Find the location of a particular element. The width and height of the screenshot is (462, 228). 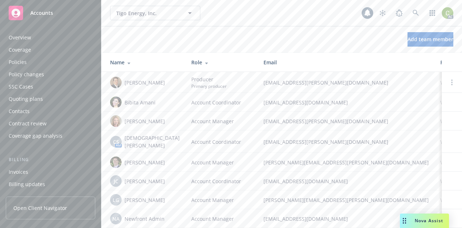

button: Add team member is located at coordinates (430, 39).